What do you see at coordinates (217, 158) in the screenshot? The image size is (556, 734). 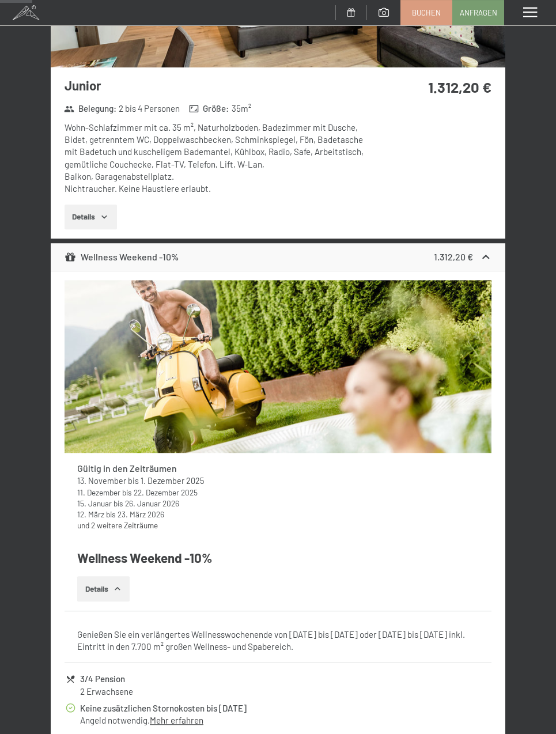 I see `div: Wohn-Schlafzimmer mit ca. 35 m², Naturholzboden, Badezimmer mit Dusche, Bidet, getrenntem WC, Dop...` at bounding box center [217, 158].